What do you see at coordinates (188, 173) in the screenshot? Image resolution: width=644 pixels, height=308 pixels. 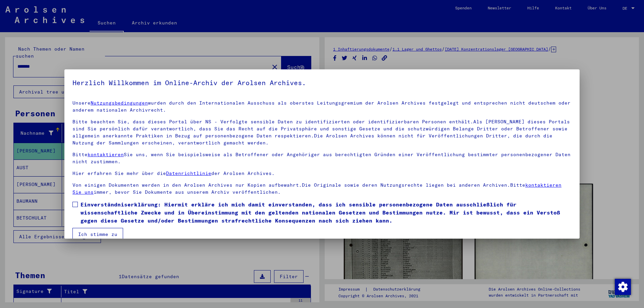 I see `a: Datenrichtlinie` at bounding box center [188, 173].